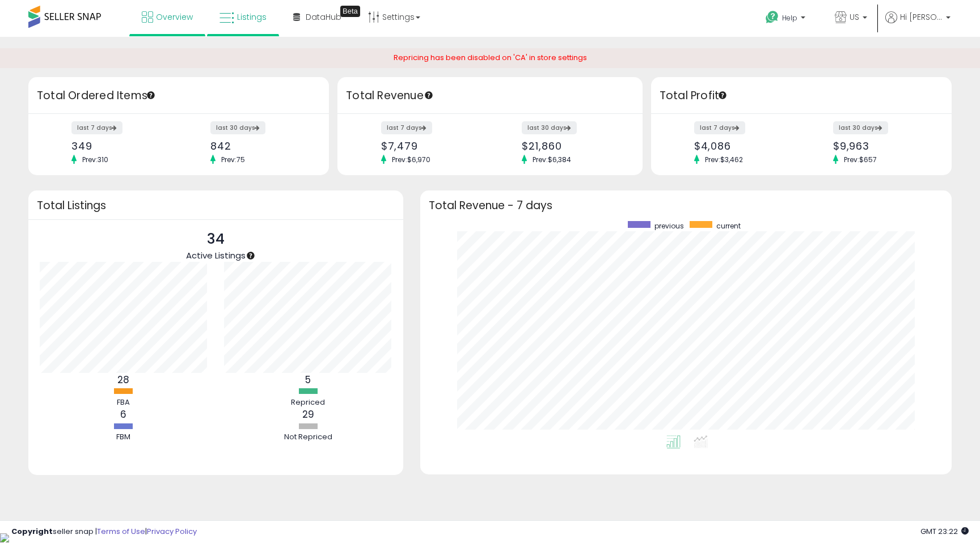 This screenshot has height=543, width=980. Describe the element at coordinates (179, 96) in the screenshot. I see `h3: Total Ordered Items` at that location.